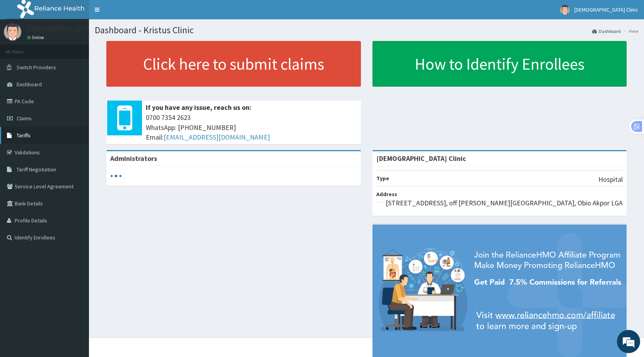 This screenshot has height=357, width=644. I want to click on span: Tariff Negotiation, so click(36, 169).